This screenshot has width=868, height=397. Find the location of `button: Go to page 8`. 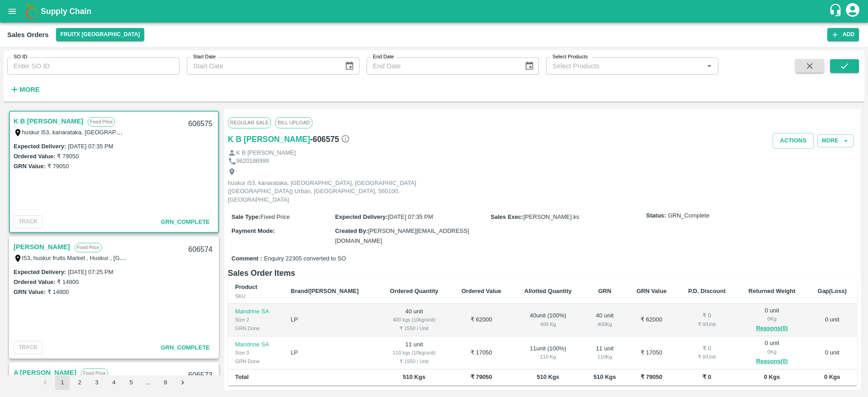

button: Go to page 8 is located at coordinates (166, 383).